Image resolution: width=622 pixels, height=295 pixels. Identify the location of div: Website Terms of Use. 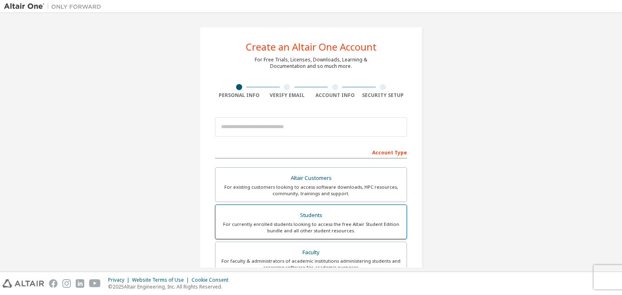
(161, 280).